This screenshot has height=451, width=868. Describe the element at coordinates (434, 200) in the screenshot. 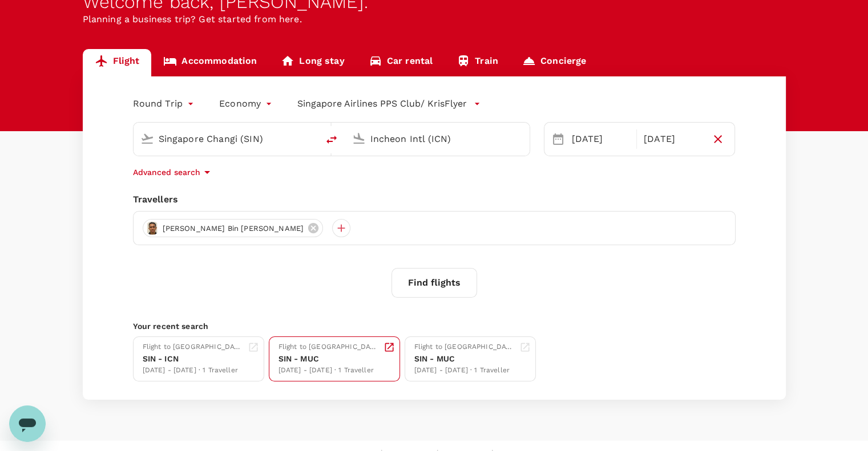

I see `div: Travellers` at that location.